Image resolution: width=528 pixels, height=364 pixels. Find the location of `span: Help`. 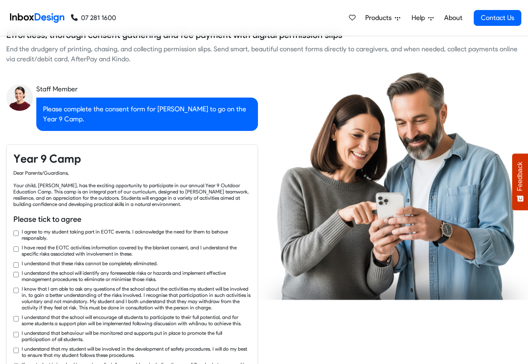

span: Help is located at coordinates (420, 18).